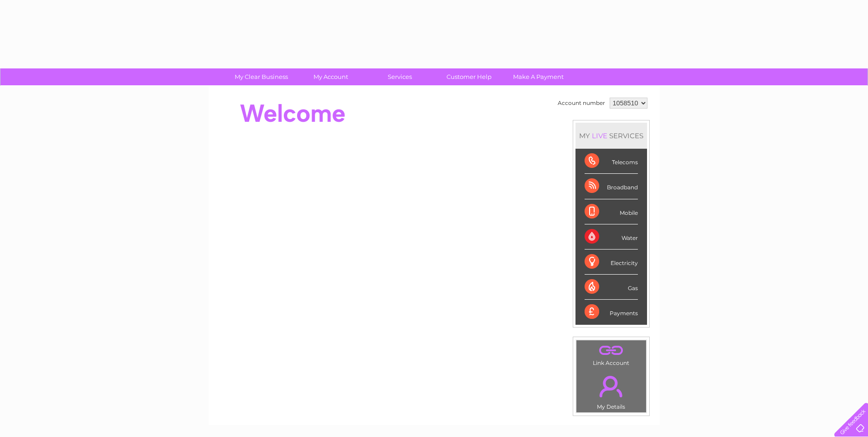 This screenshot has height=437, width=868. What do you see at coordinates (330, 76) in the screenshot?
I see `a: My Account` at bounding box center [330, 76].